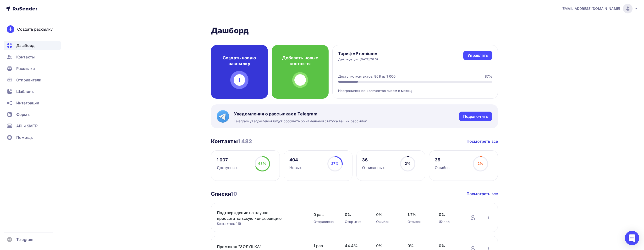 This screenshot has height=250, width=644. Describe the element at coordinates (367, 76) in the screenshot. I see `div: Доступно контактов: 868 из 1 000` at that location.